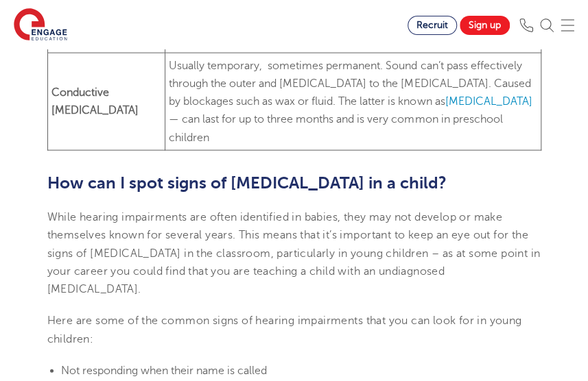 Image resolution: width=588 pixels, height=381 pixels. I want to click on span: Usually temporary, sometimes permanent. Sound can’t pass effectively through the outer and [MEDIC..., so click(349, 84).